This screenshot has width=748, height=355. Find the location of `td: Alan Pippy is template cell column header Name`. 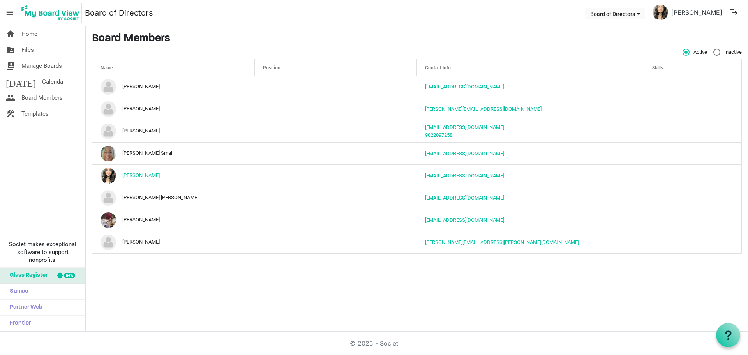

td: Alan Pippy is template cell column header Name is located at coordinates (173, 87).